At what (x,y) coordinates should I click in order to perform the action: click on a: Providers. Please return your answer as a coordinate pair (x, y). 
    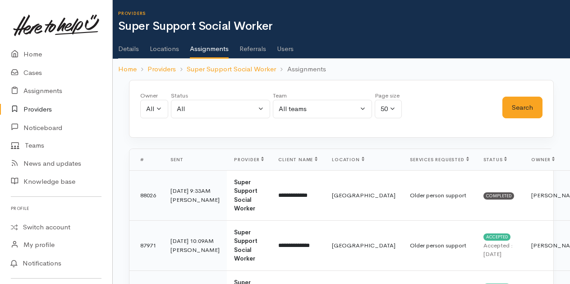
    Looking at the image, I should click on (161, 69).